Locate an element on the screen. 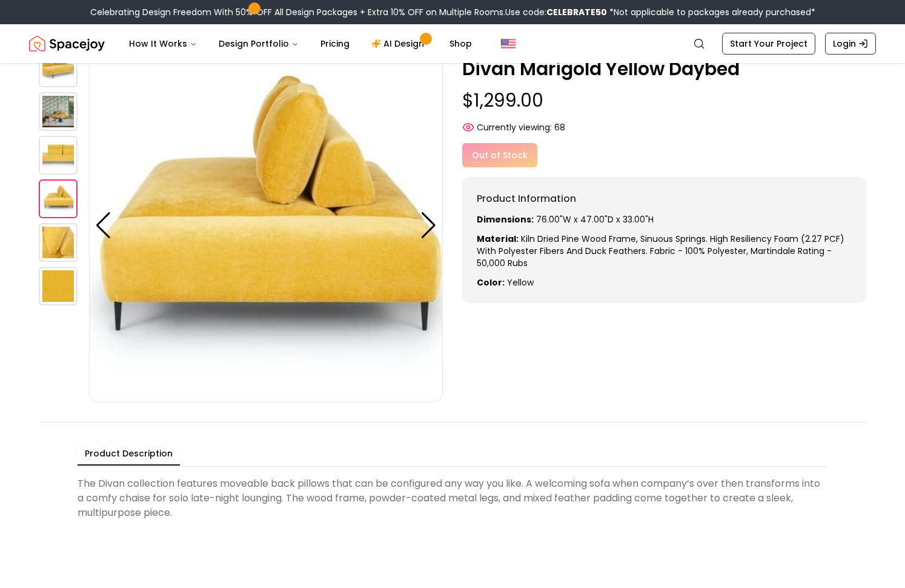 Image resolution: width=905 pixels, height=588 pixels. strong: Color: is located at coordinates (491, 283).